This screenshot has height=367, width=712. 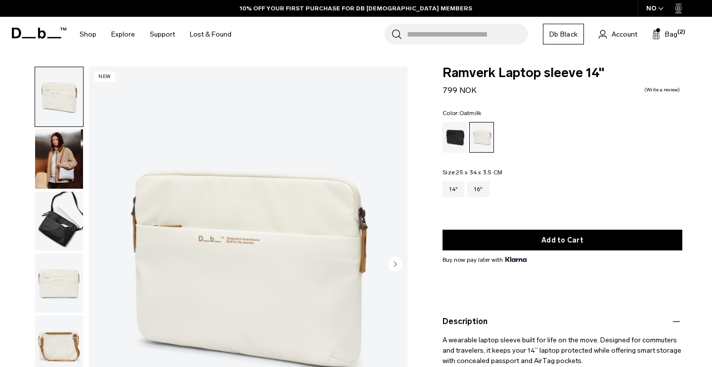 I want to click on button: Bag (2), so click(x=665, y=34).